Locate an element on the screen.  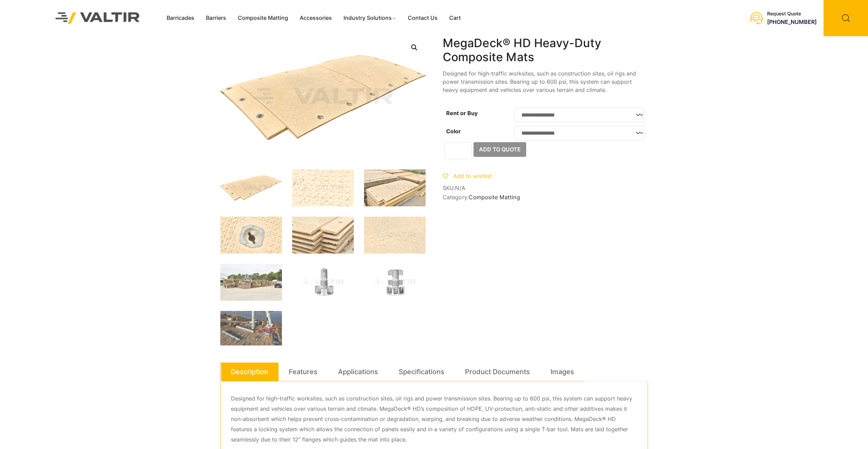
a: Accessories is located at coordinates (316, 18).